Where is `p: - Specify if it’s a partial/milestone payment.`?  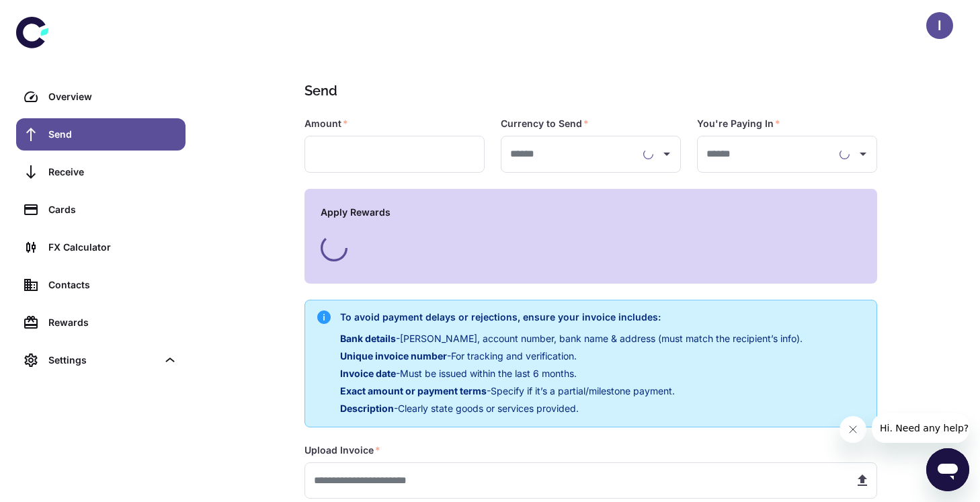 p: - Specify if it’s a partial/milestone payment. is located at coordinates (571, 391).